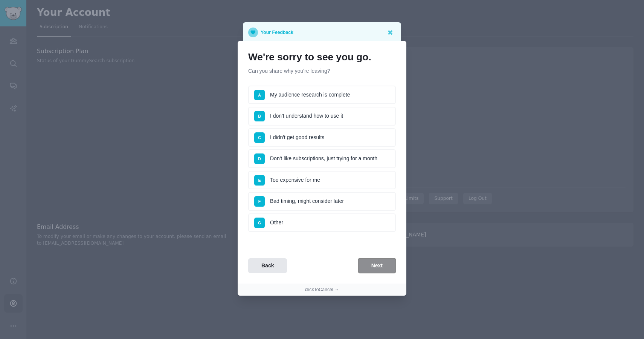  I want to click on h1: We're sorry to see you go., so click(322, 57).